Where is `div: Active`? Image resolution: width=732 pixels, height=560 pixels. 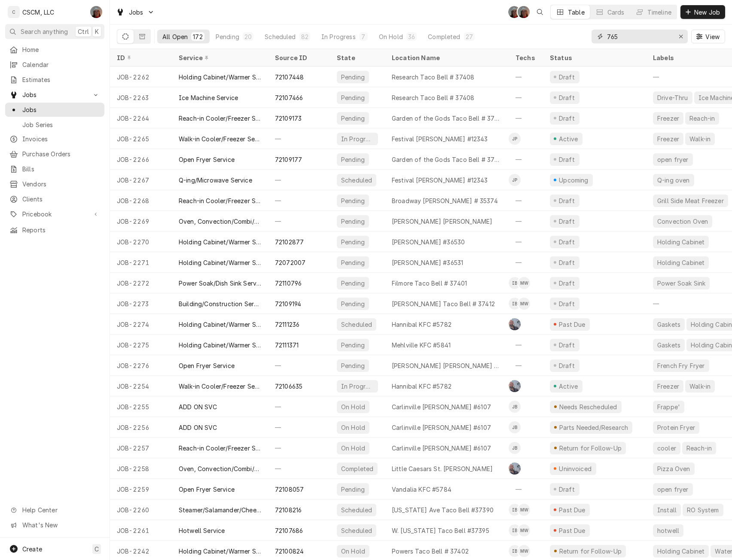 div: Active is located at coordinates (568, 386).